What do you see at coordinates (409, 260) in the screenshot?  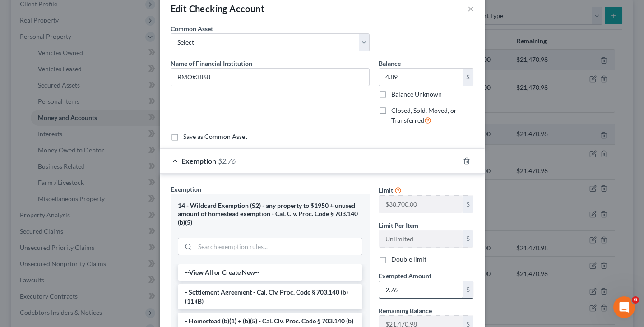 I see `label: Double limit` at bounding box center [409, 260].